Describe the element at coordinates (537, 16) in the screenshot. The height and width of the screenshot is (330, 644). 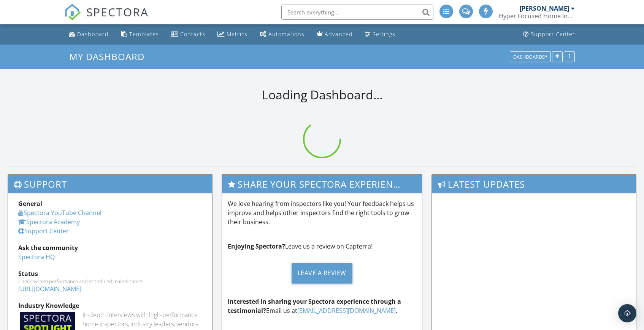
I see `div: Hyper Focused Home Inspections` at that location.